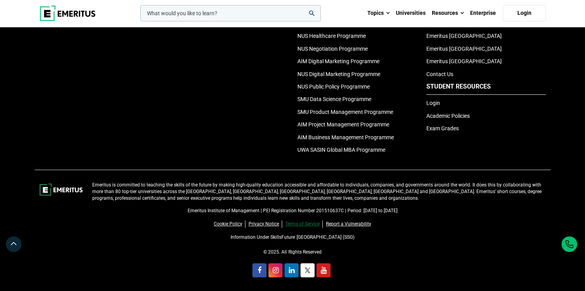  Describe the element at coordinates (319, 192) in the screenshot. I see `p: Emeritus is committed to teaching the skills of the future by making high-quality education acces...` at that location.